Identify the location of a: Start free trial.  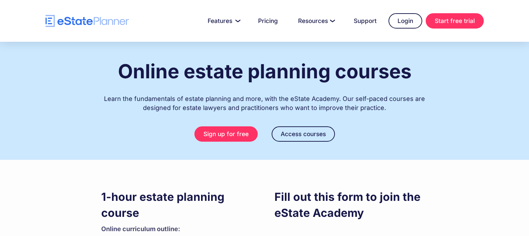
(455, 21).